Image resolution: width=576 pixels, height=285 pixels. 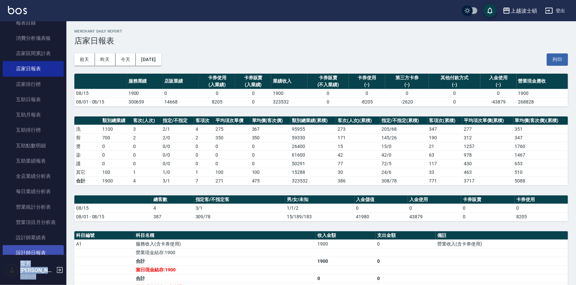 I want to click on td: 41980, so click(x=381, y=217).